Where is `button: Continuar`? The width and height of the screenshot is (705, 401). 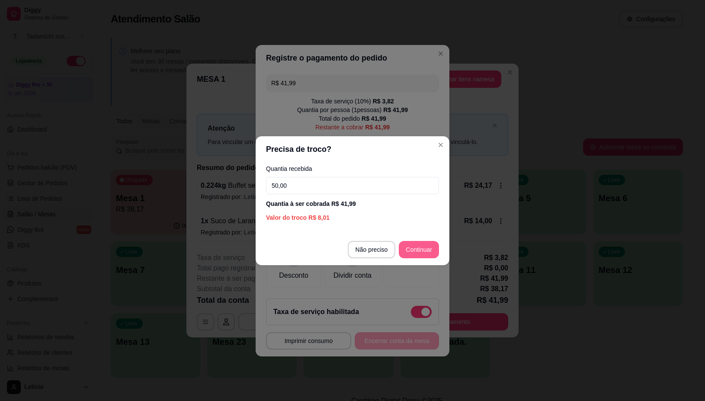
button: Continuar is located at coordinates (419, 250).